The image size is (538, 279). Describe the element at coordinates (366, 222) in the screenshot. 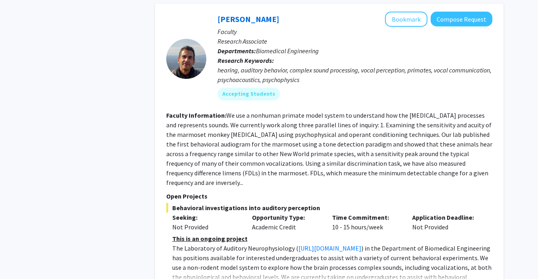

I see `div: 10 - 15 hours/week` at that location.